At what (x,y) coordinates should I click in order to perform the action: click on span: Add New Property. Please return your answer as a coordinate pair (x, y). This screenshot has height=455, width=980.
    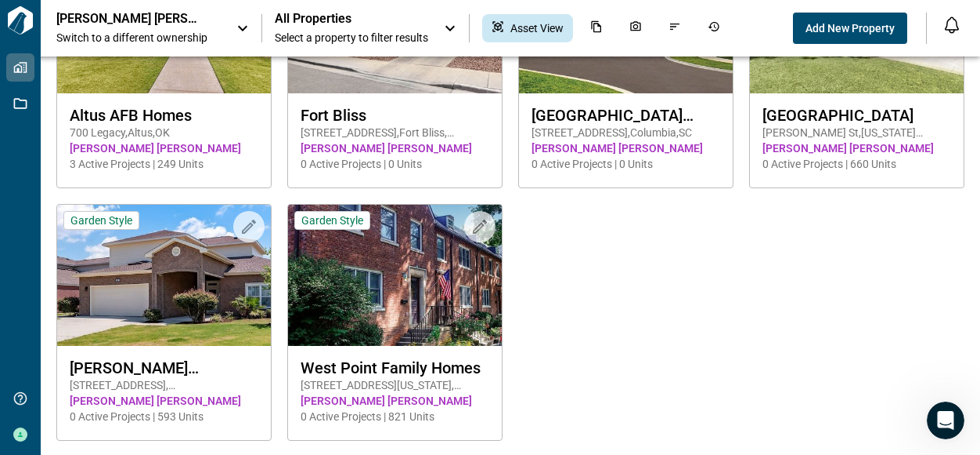
    Looking at the image, I should click on (850, 28).